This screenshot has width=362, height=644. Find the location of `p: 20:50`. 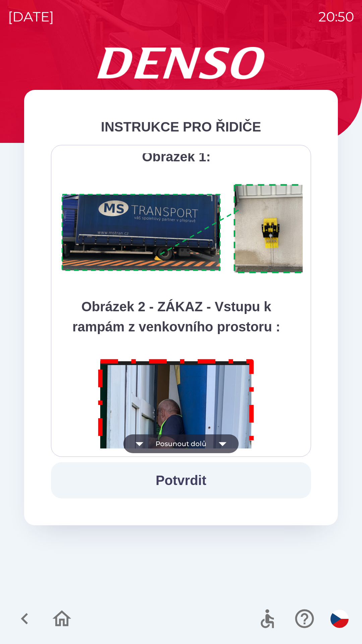

p: 20:50 is located at coordinates (336, 17).